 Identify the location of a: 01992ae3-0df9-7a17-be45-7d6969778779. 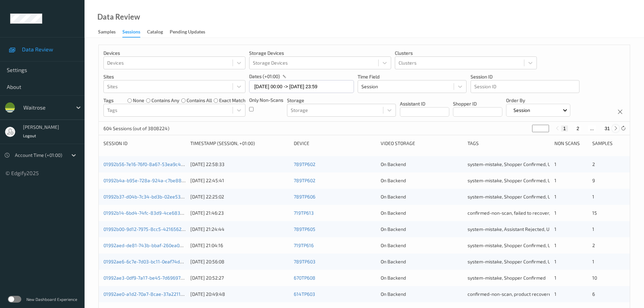
(149, 277).